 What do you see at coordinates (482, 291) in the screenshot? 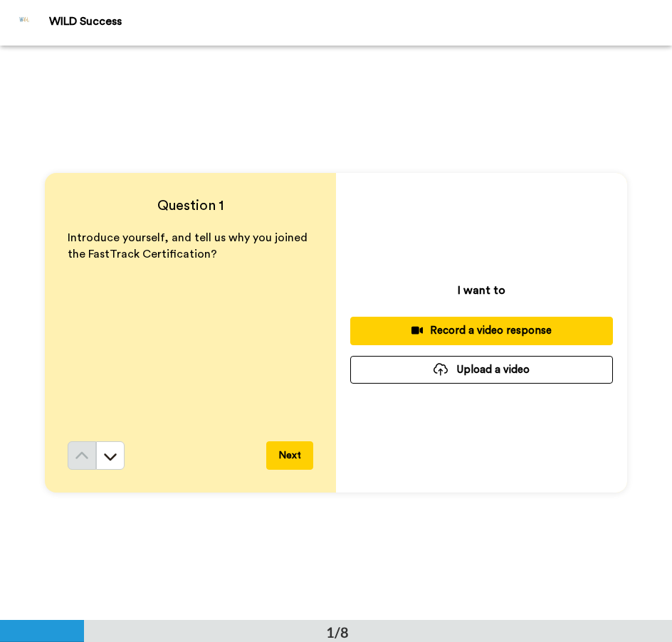
I see `p: I want to` at bounding box center [482, 291].